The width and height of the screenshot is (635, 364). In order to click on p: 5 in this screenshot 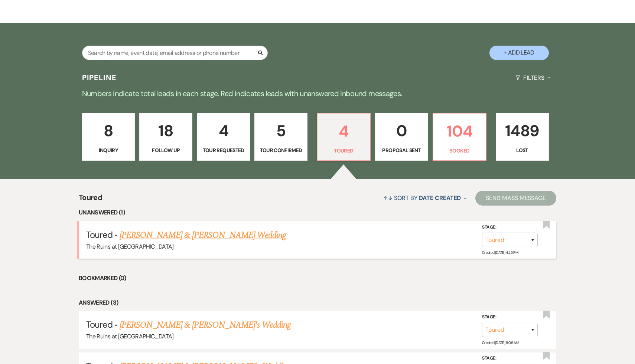, I will do `click(281, 130)`.